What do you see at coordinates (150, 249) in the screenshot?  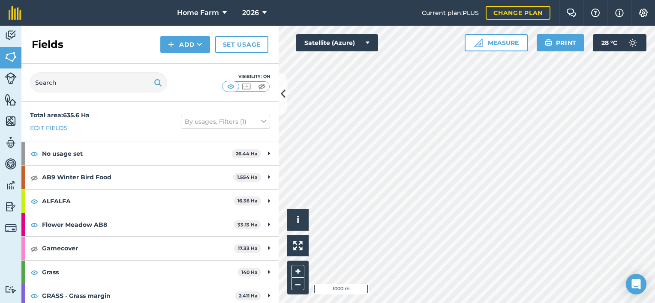 I see `div: Gamecover17.33 Ha` at bounding box center [150, 249].